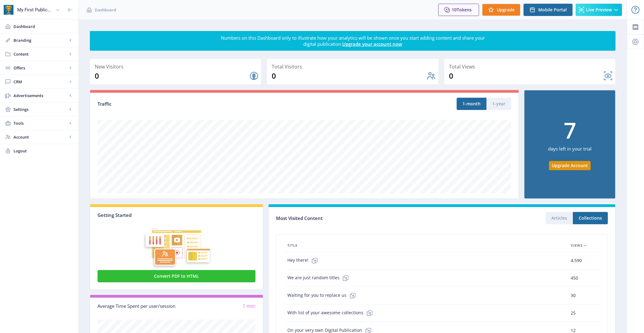 The height and width of the screenshot is (333, 644). What do you see at coordinates (577, 245) in the screenshot?
I see `span: Views` at bounding box center [577, 245].